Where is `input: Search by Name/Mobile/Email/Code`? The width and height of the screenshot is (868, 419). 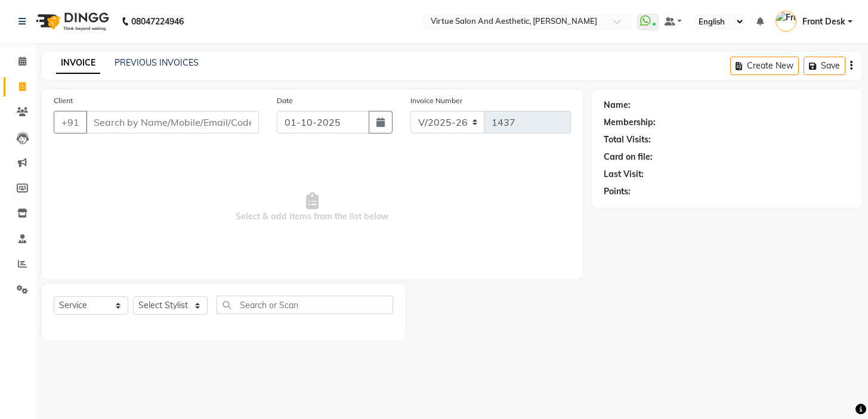
input: Search by Name/Mobile/Email/Code is located at coordinates (172, 122).